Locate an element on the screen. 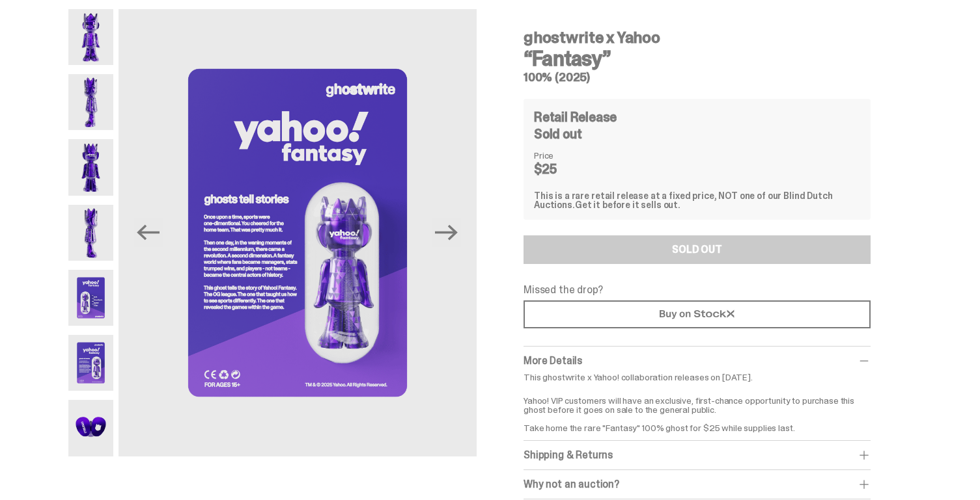 This screenshot has height=500, width=980. img: Yahoo-HG---5.png is located at coordinates (90, 298).